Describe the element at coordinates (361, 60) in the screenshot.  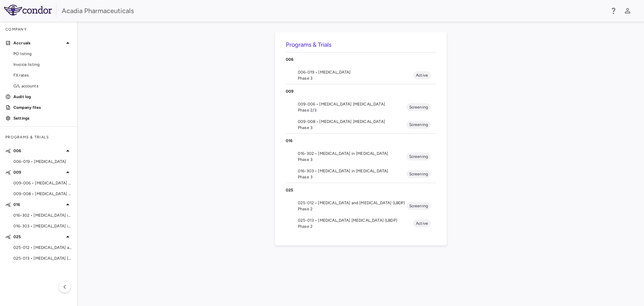
I see `div: 006` at that location.